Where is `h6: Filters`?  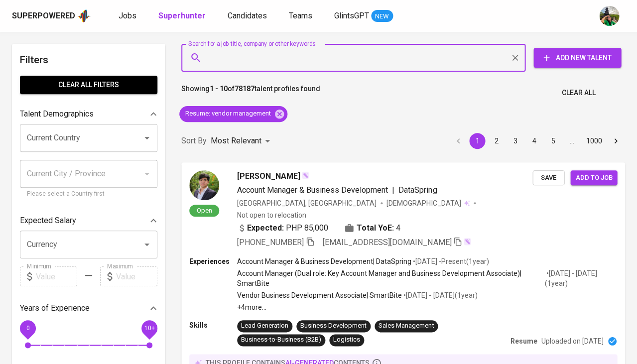 h6: Filters is located at coordinates (88, 60).